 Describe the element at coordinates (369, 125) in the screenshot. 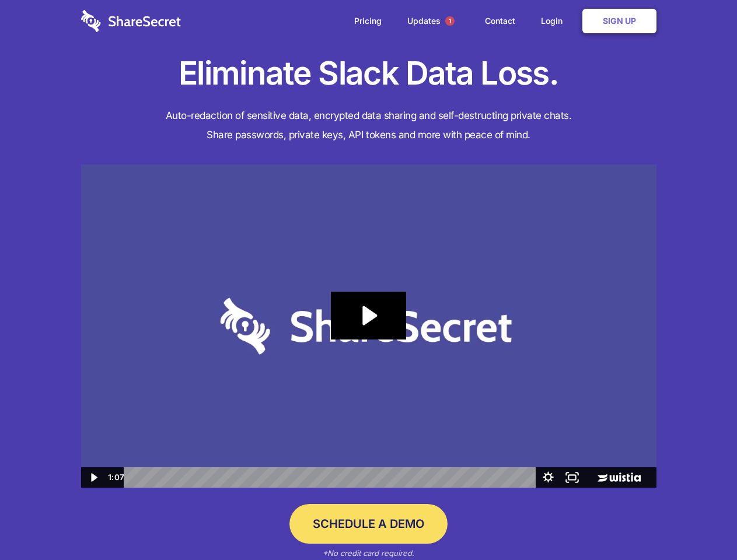

I see `h4: Auto-redaction of sensitive data, encrypted data sharing and self-destructing private chats. Shar...` at that location.